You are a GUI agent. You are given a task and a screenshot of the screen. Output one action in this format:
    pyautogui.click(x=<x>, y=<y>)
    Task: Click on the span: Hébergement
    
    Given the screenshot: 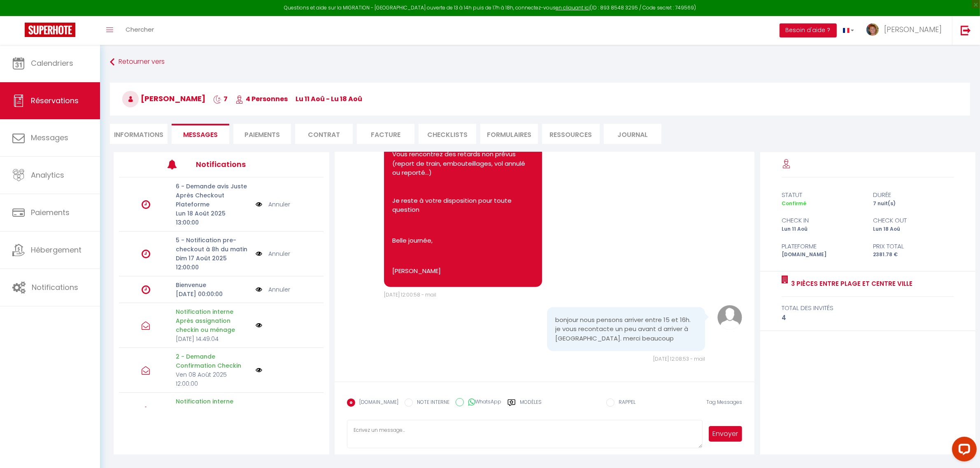 What is the action you would take?
    pyautogui.click(x=56, y=249)
    